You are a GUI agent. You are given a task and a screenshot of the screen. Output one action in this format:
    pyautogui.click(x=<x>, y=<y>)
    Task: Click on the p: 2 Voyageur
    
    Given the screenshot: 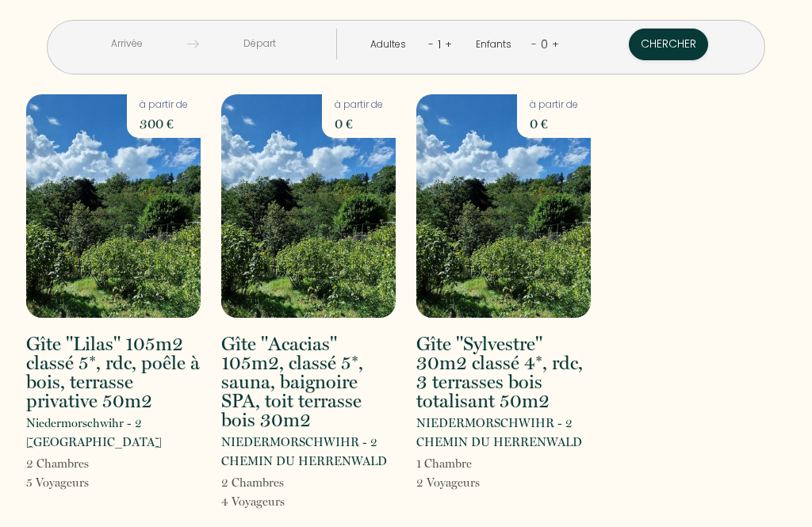 What is the action you would take?
    pyautogui.click(x=447, y=482)
    